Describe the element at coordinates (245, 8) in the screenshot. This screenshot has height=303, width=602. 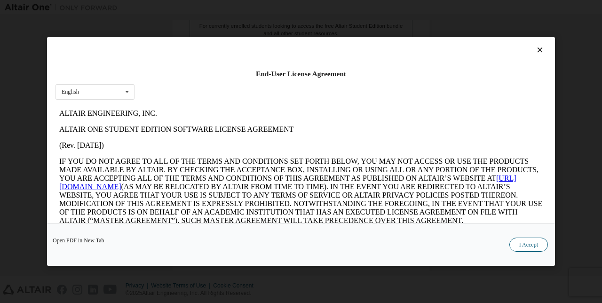
I see `p: ALTAIR ENGINEERING, INC.` at that location.